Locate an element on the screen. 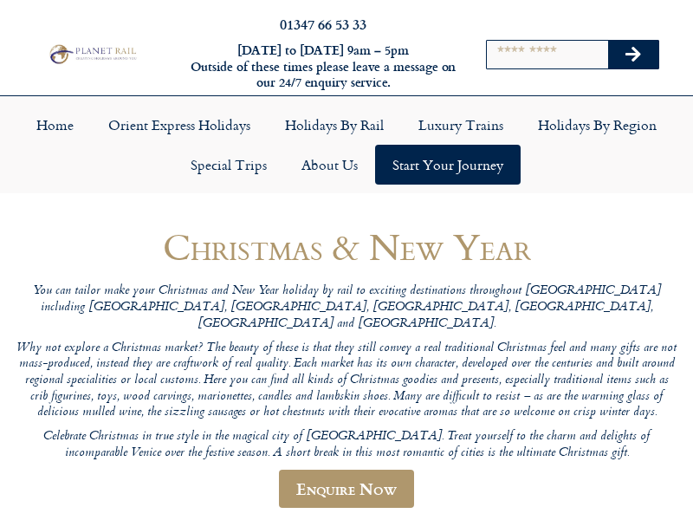 The image size is (693, 520). a: 01347 66 53 33 is located at coordinates (323, 23).